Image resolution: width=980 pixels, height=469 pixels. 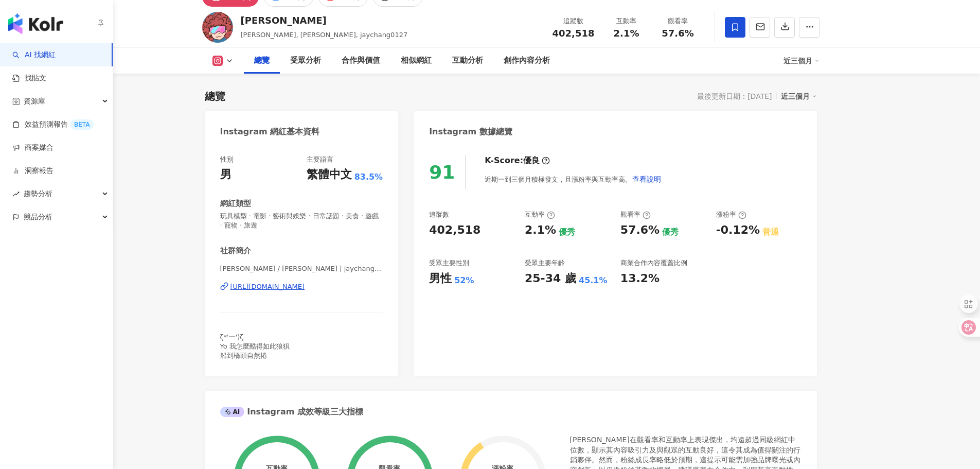 What do you see at coordinates (34, 101) in the screenshot?
I see `span: 資源庫` at bounding box center [34, 101].